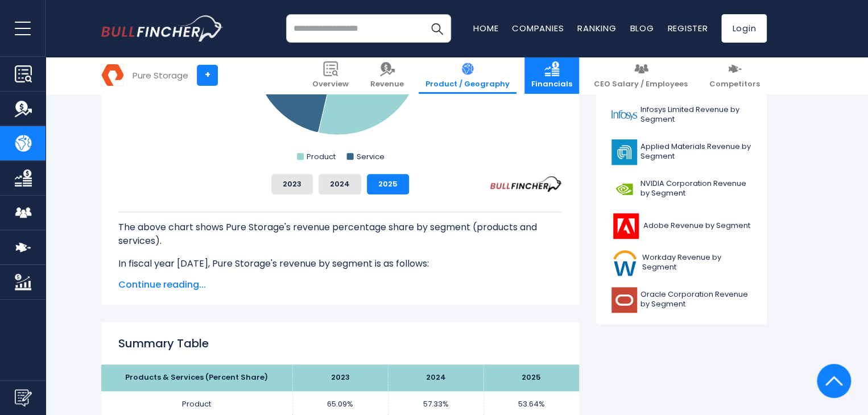  I want to click on button: Search, so click(437, 29).